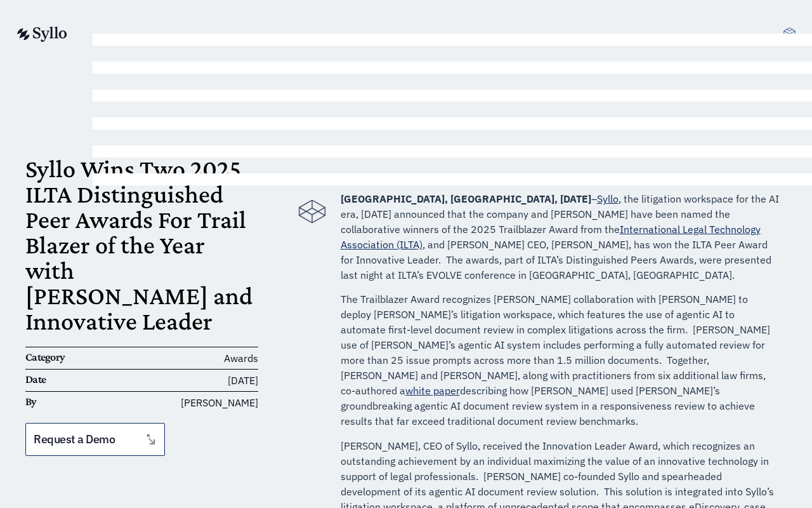 This screenshot has height=508, width=812. I want to click on img: syllo, so click(42, 34).